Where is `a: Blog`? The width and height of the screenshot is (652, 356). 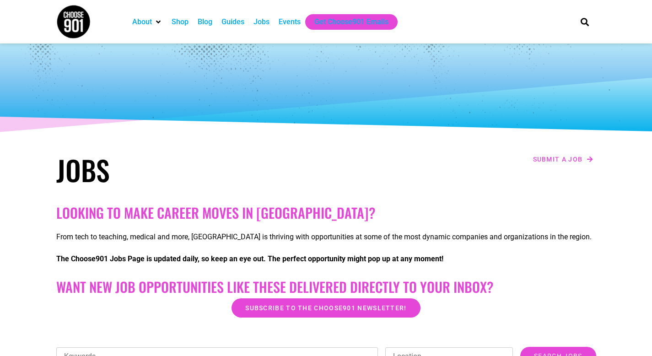
a: Blog is located at coordinates (205, 22).